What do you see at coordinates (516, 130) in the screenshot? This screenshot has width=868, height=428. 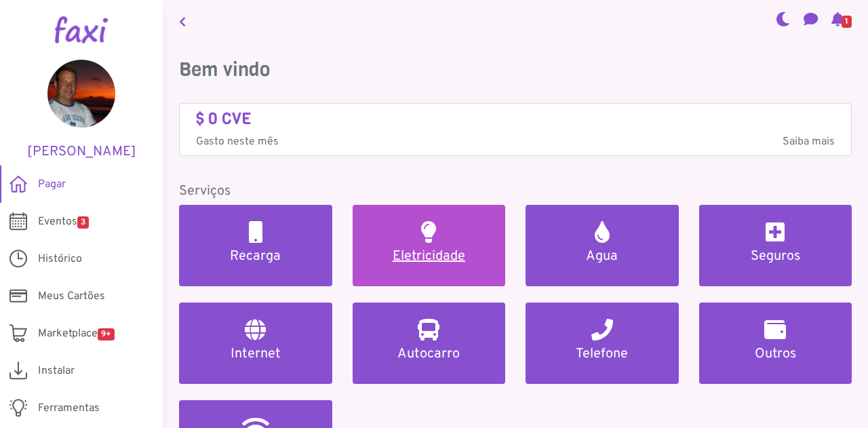 I see `a: $ 0 CVE Gasto neste mêsSaiba mais` at bounding box center [516, 130].